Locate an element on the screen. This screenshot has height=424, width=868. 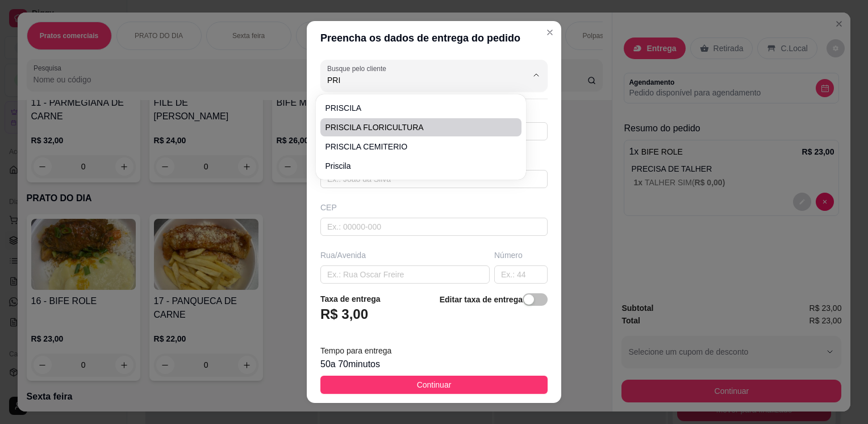
ul: Suggestions is located at coordinates (421, 137).